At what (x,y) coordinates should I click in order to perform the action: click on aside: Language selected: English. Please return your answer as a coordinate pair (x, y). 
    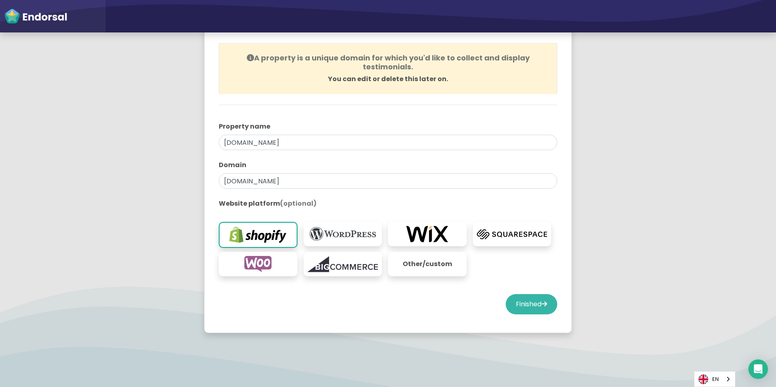
    Looking at the image, I should click on (715, 379).